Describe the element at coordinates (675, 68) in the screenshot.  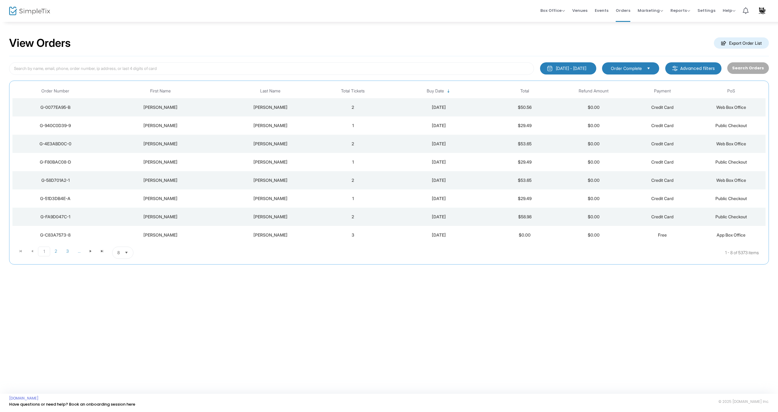
I see `img: filter` at that location.